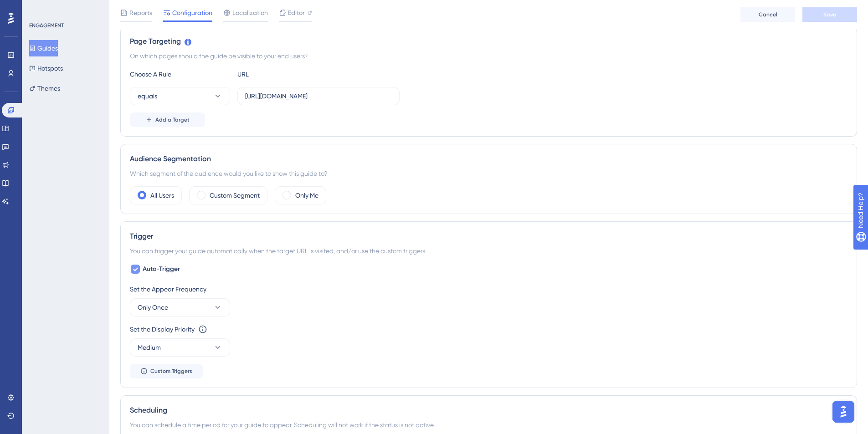 The image size is (868, 434). I want to click on button: Guides, so click(43, 48).